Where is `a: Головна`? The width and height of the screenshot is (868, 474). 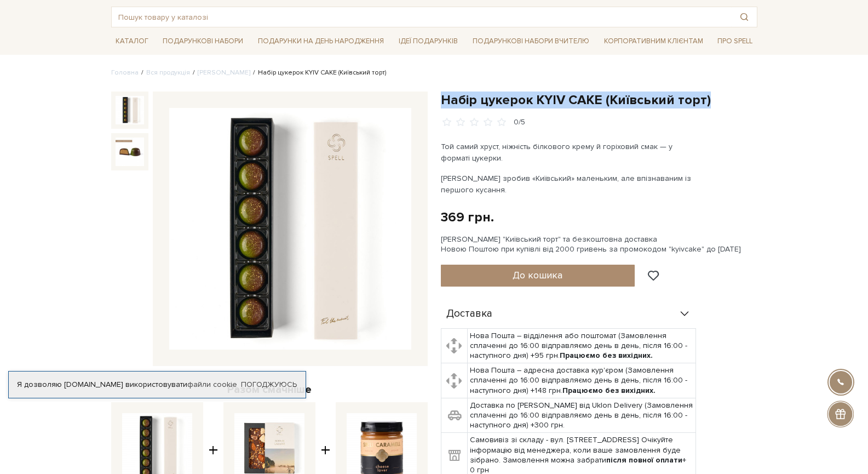
a: Головна is located at coordinates (125, 72).